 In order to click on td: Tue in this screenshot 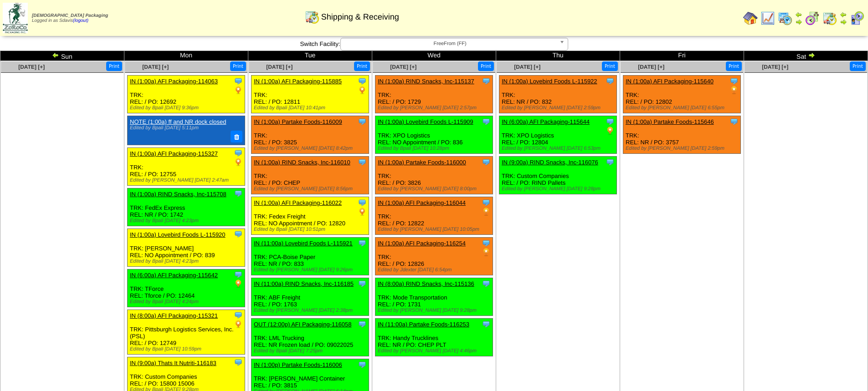, I will do `click(310, 56)`.